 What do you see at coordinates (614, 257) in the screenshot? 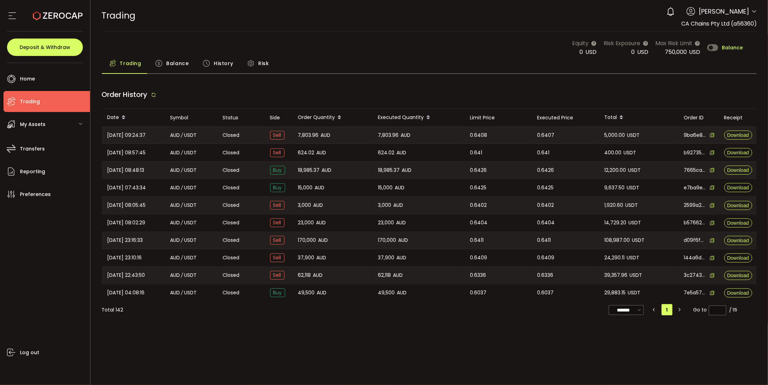
I see `span: 24,290.11` at bounding box center [614, 257].